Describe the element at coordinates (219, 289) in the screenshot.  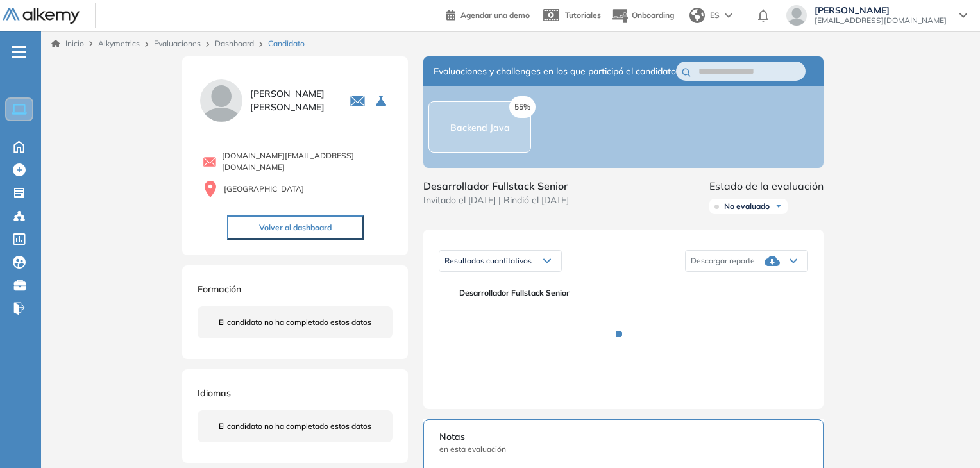
I see `span: Formación` at that location.